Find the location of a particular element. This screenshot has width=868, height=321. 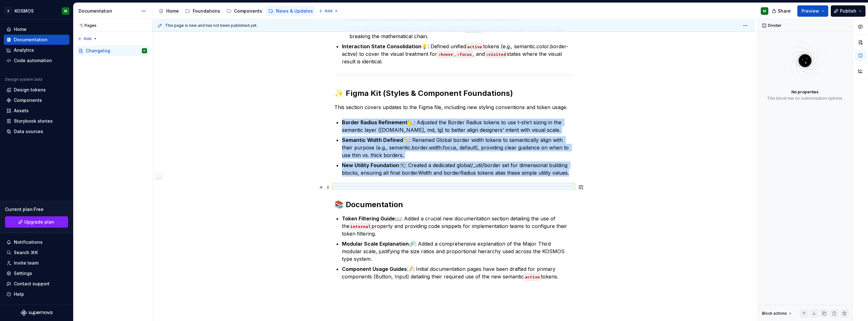

span: This page is new and has not been published yet. is located at coordinates (211, 26).